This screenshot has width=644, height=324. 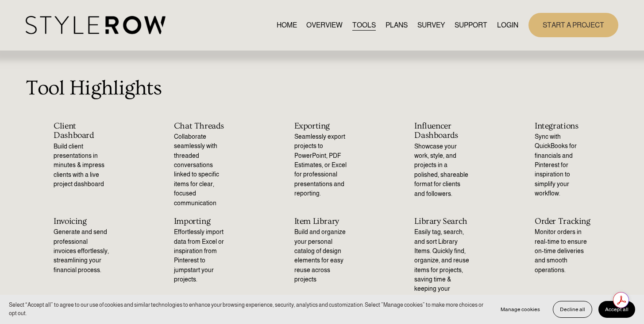 I want to click on h2: Influencer Dashboards, so click(x=442, y=131).